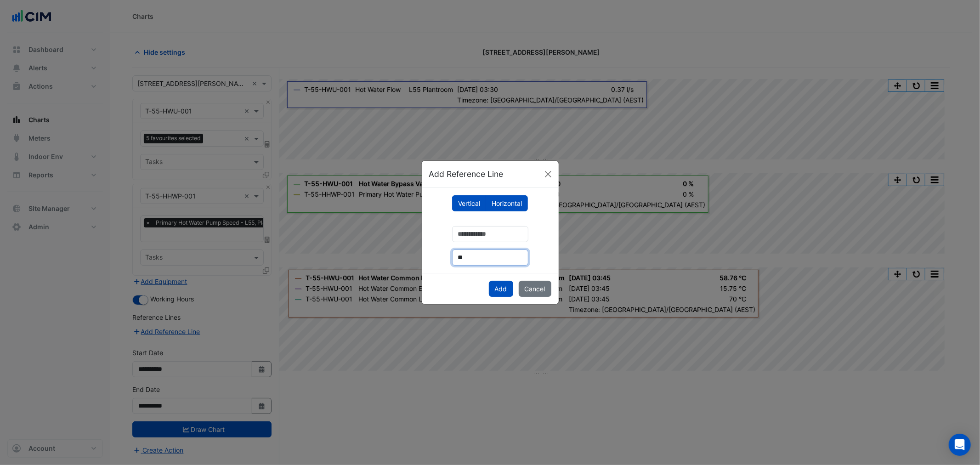 The height and width of the screenshot is (465, 980). What do you see at coordinates (960, 444) in the screenshot?
I see `div: Open Intercom Messenger` at bounding box center [960, 444].